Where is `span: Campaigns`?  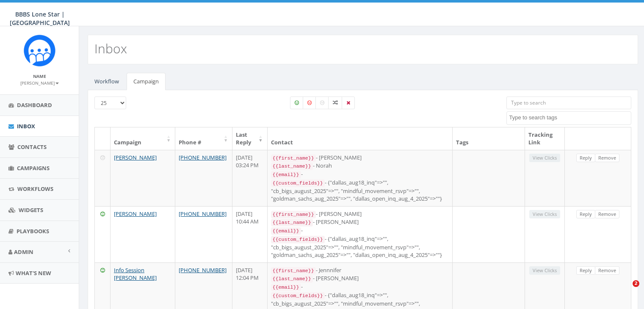
span: Campaigns is located at coordinates (33, 168).